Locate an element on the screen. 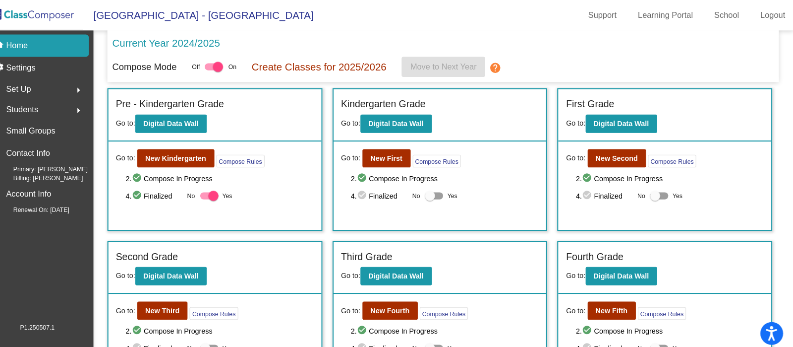 The image size is (793, 347). p: Home is located at coordinates (34, 45).